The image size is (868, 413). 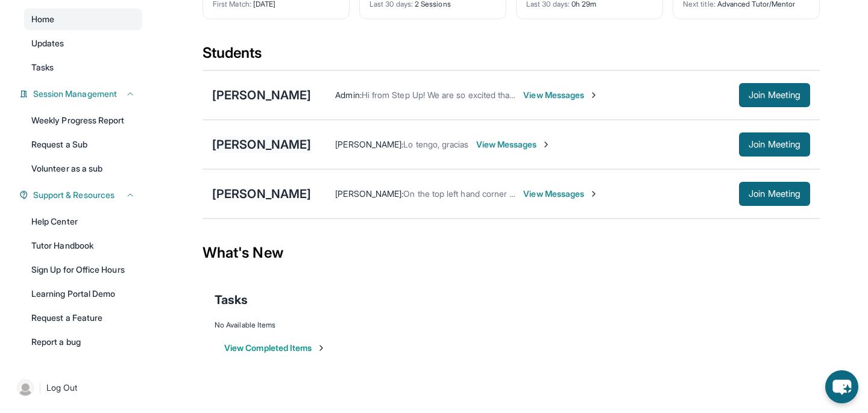 What do you see at coordinates (83, 222) in the screenshot?
I see `a: Help Center` at bounding box center [83, 222].